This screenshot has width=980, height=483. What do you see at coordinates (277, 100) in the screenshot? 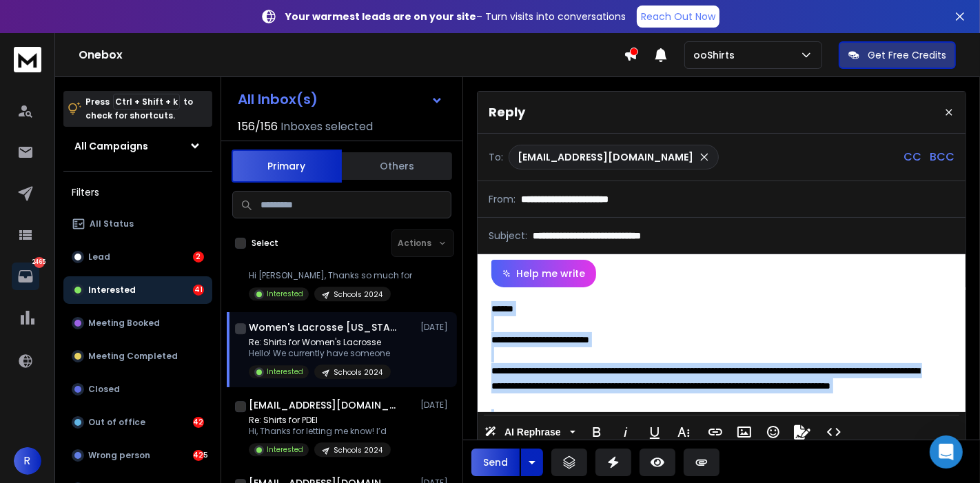
I see `h1: All Inbox(s)` at bounding box center [277, 100].